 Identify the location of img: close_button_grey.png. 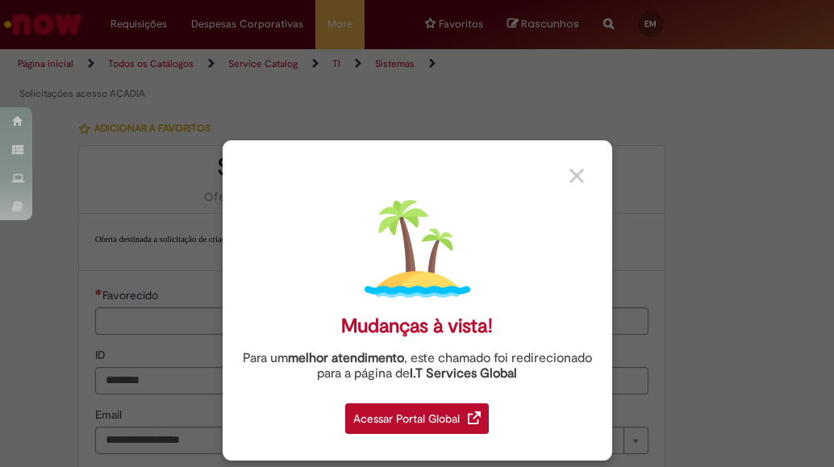
(577, 176).